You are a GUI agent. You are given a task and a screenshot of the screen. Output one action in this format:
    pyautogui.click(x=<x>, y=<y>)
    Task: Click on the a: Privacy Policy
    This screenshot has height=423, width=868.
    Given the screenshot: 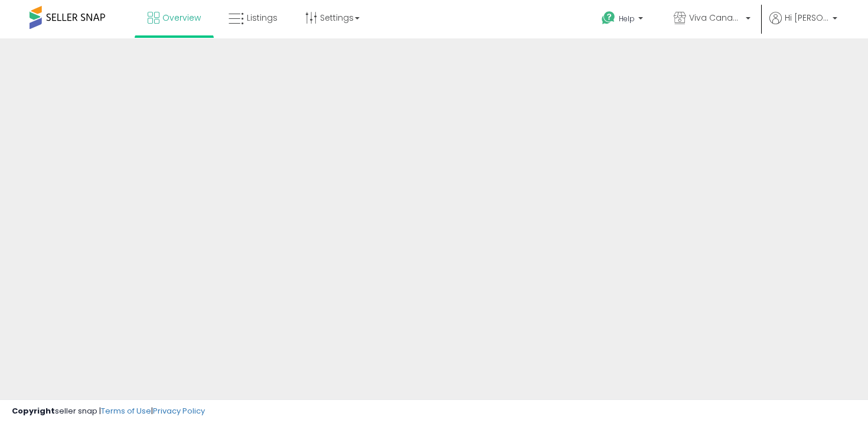 What is the action you would take?
    pyautogui.click(x=179, y=410)
    